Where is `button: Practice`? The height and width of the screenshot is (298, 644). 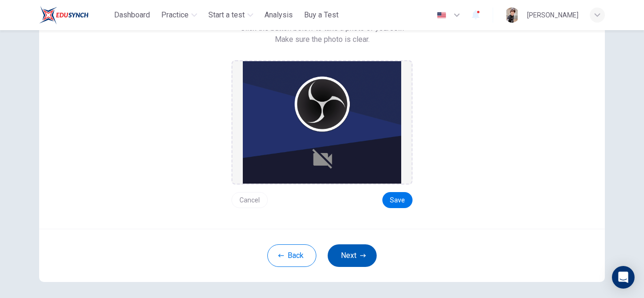 button: Practice is located at coordinates (179, 15).